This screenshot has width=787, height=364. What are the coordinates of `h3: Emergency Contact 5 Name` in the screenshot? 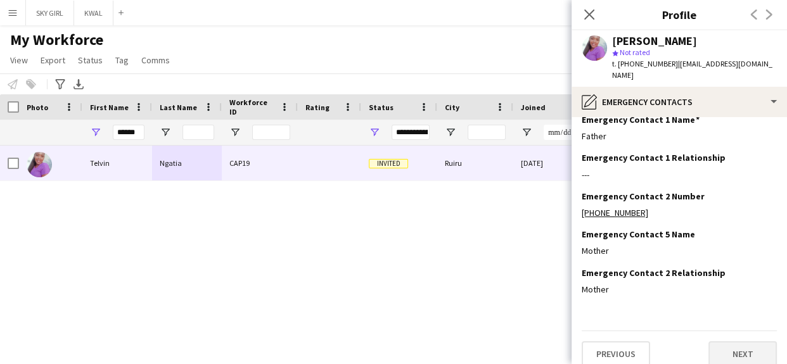 It's located at (638, 234).